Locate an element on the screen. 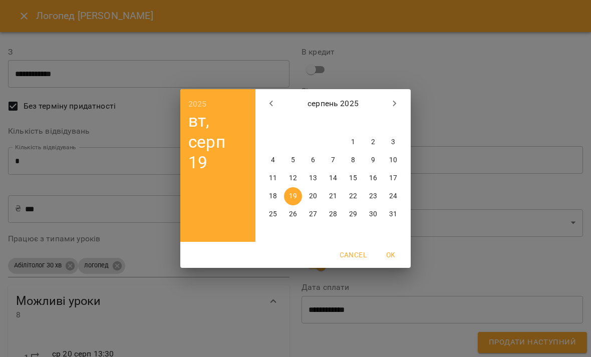 The width and height of the screenshot is (591, 357). button: 8 is located at coordinates (353, 160).